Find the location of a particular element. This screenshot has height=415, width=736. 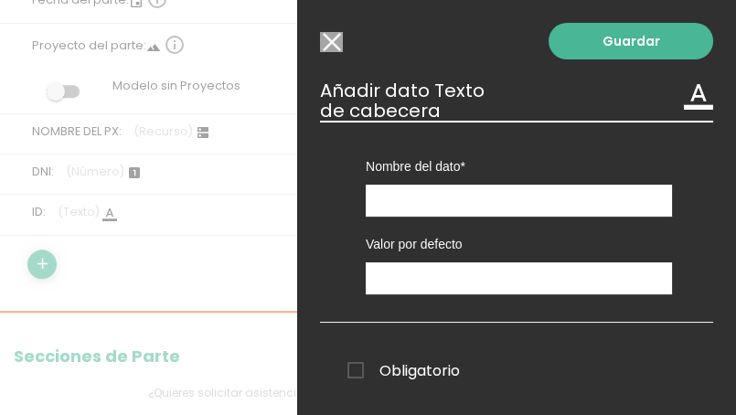

a: Guardar is located at coordinates (631, 41).